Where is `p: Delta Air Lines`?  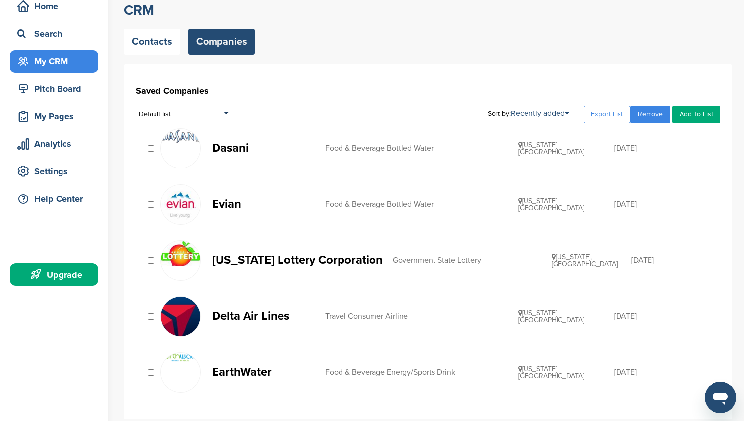 p: Delta Air Lines is located at coordinates (264, 316).